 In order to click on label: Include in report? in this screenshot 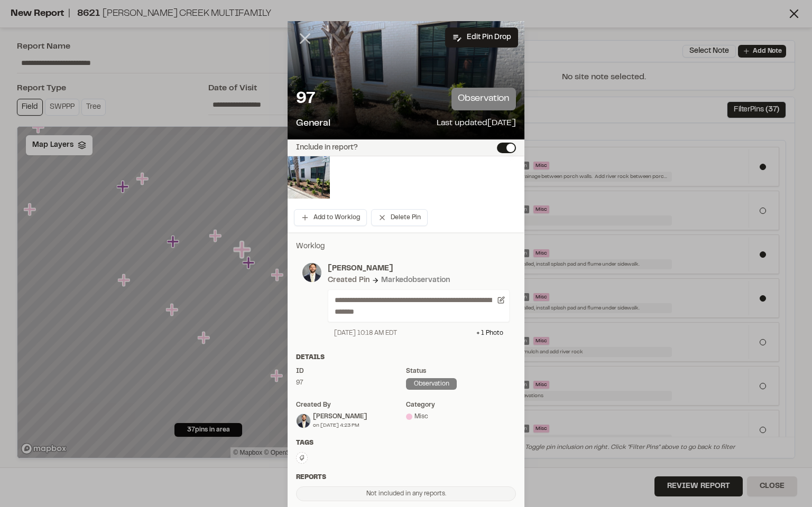, I will do `click(327, 148)`.